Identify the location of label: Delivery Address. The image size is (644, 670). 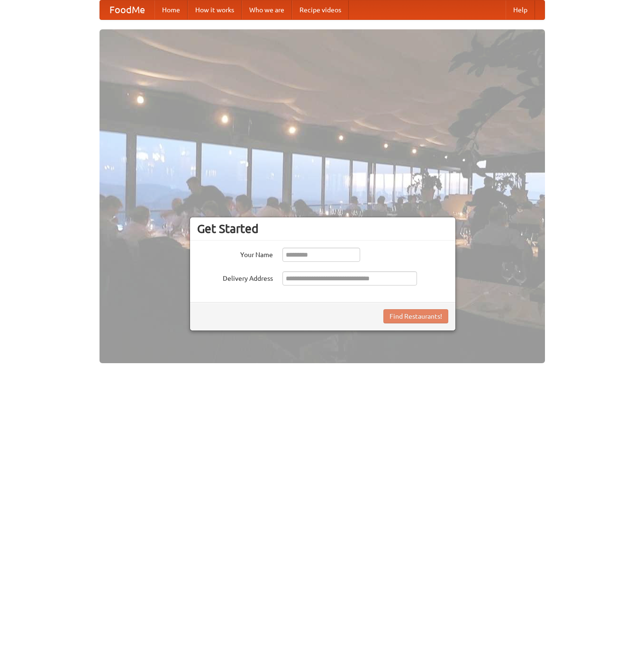
(235, 278).